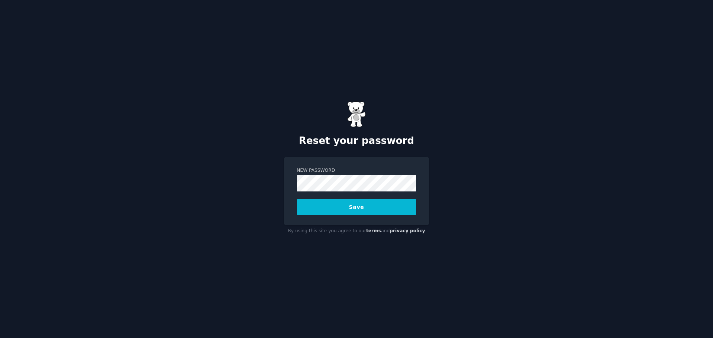 The height and width of the screenshot is (338, 713). What do you see at coordinates (357, 171) in the screenshot?
I see `label: New Password` at bounding box center [357, 171].